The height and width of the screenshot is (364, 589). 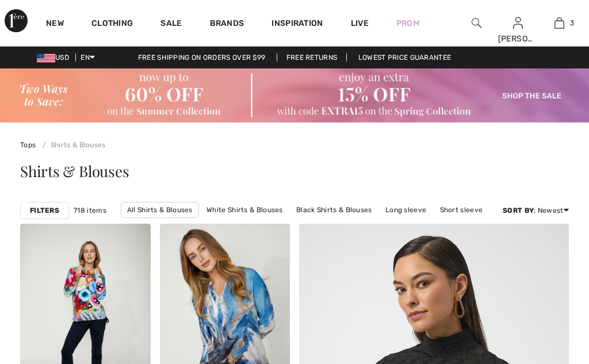 I want to click on a: Black Shirts & Blouses, so click(x=335, y=210).